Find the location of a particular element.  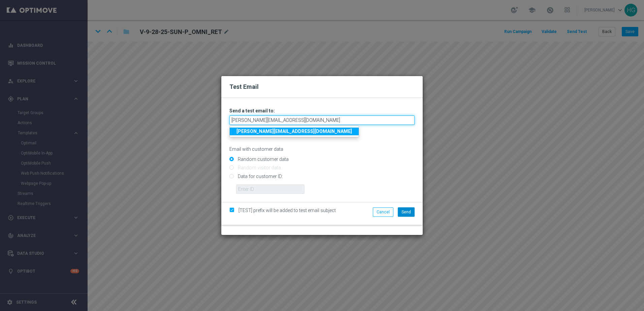

h2: Test Email is located at coordinates (322, 87).